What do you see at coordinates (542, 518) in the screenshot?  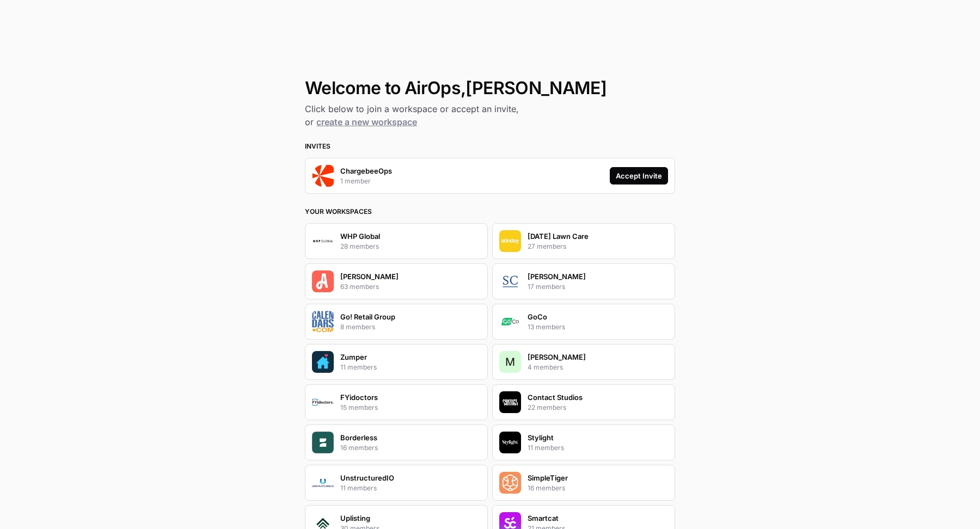 I see `p: Smartcat` at bounding box center [542, 518].